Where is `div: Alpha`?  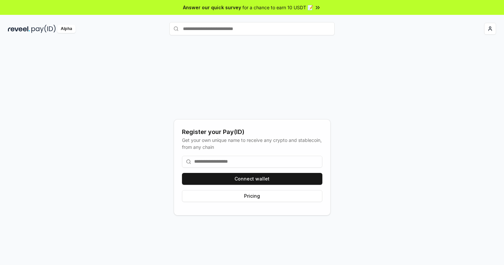
div: Alpha is located at coordinates (66, 29).